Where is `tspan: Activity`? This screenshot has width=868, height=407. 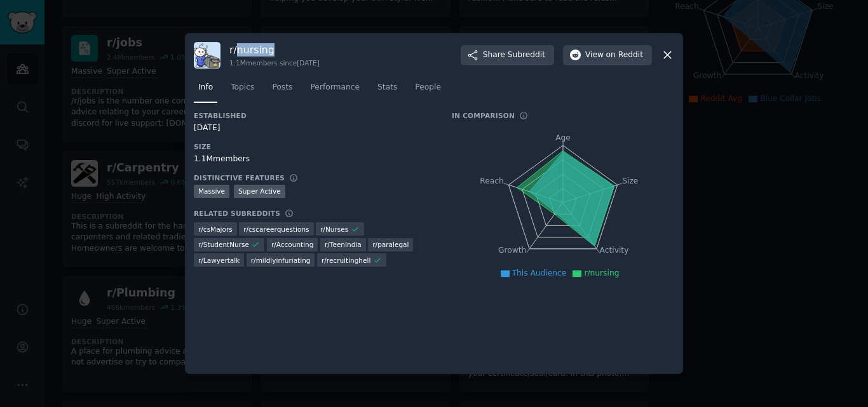
tspan: Activity is located at coordinates (614, 251).